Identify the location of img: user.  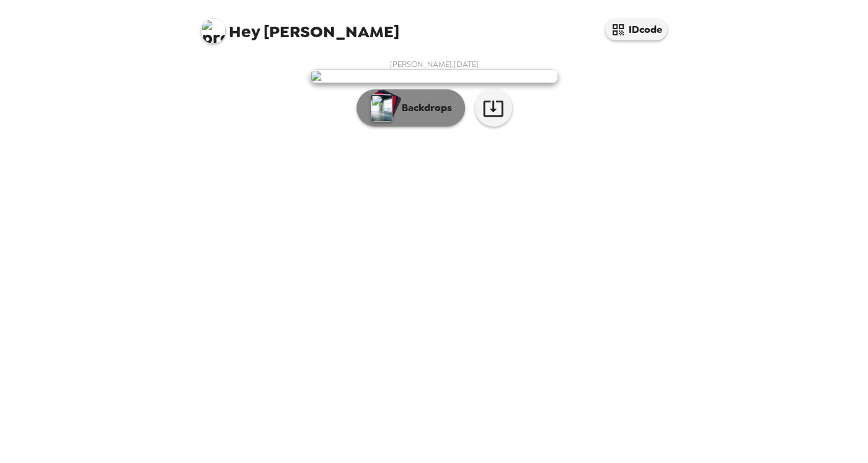
(434, 76).